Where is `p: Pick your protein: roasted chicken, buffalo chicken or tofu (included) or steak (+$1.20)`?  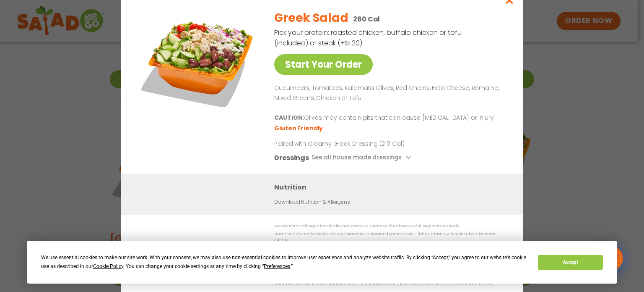 p: Pick your protein: roasted chicken, buffalo chicken or tofu (included) or steak (+$1.20) is located at coordinates (369, 38).